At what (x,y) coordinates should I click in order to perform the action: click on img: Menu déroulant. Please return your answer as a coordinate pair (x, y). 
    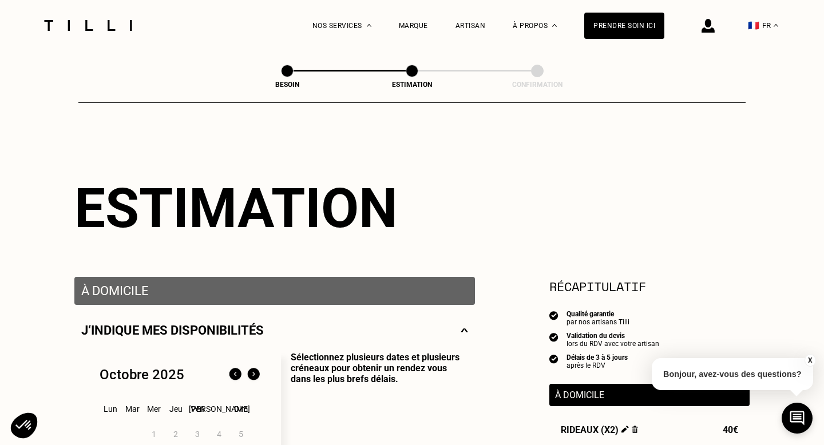
    Looking at the image, I should click on (369, 25).